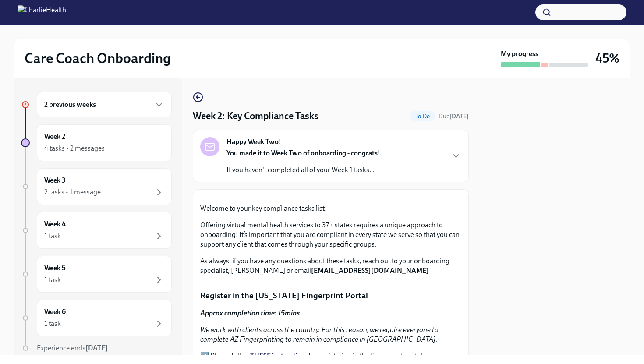 The image size is (644, 364). Describe the element at coordinates (41, 12) in the screenshot. I see `img: CharlieHealth` at that location.